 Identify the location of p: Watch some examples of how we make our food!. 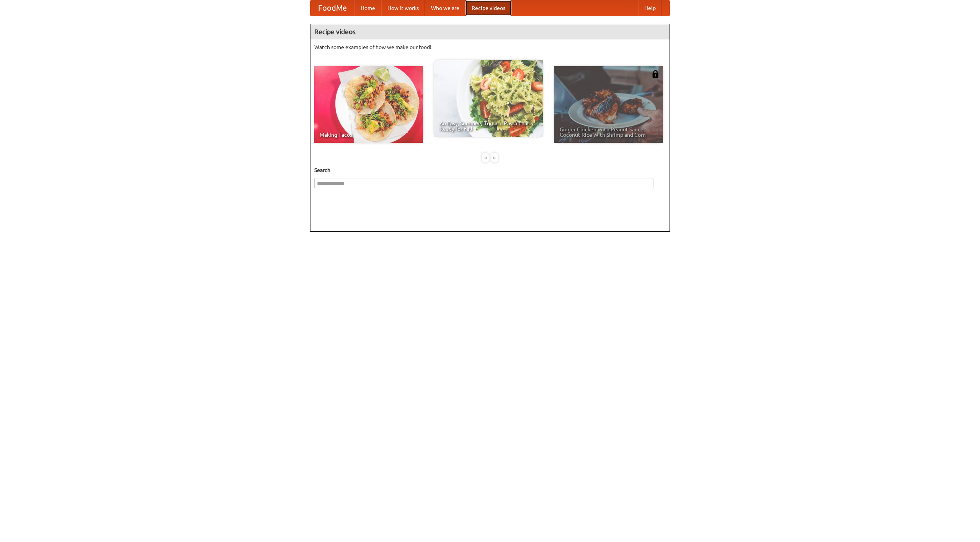
(490, 47).